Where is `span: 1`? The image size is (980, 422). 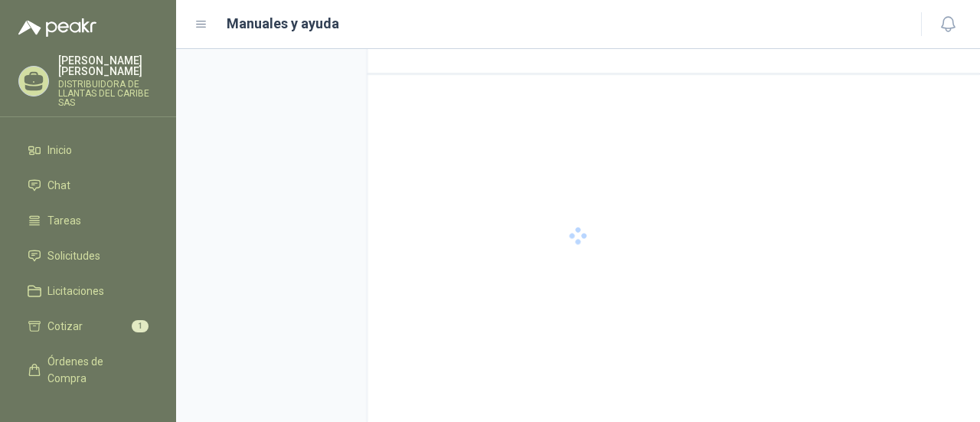 span: 1 is located at coordinates (140, 327).